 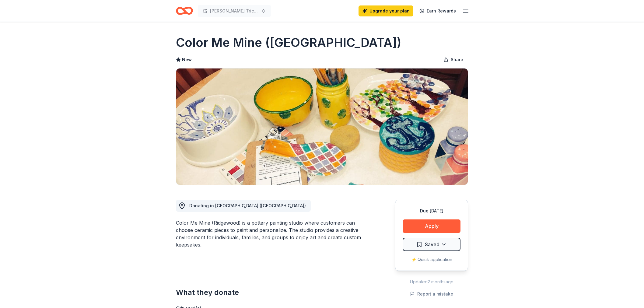 I want to click on span: Saved, so click(x=432, y=244).